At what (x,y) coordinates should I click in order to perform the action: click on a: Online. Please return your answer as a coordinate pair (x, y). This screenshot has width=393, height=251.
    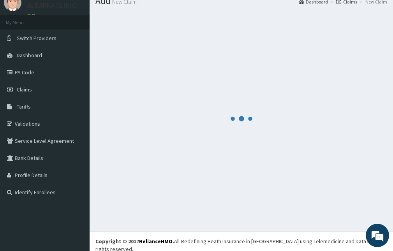
    Looking at the image, I should click on (37, 16).